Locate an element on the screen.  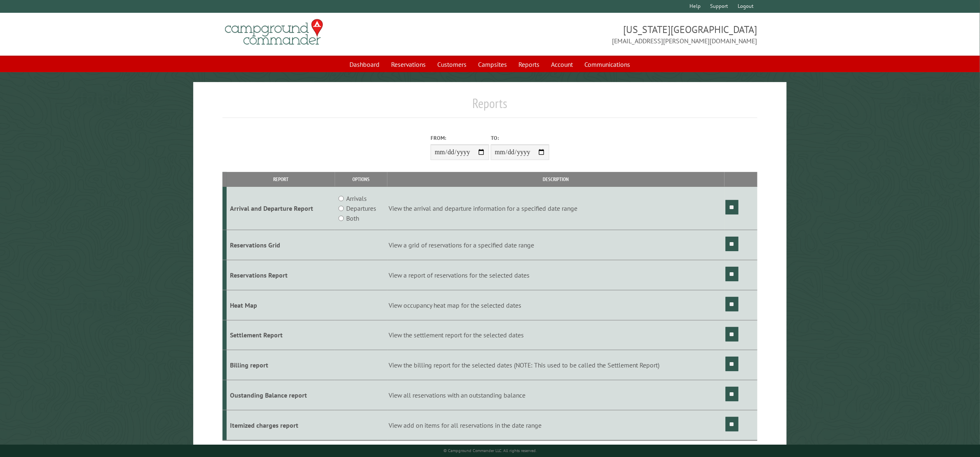
td: View occupancy heat map for the selected dates is located at coordinates (556, 305).